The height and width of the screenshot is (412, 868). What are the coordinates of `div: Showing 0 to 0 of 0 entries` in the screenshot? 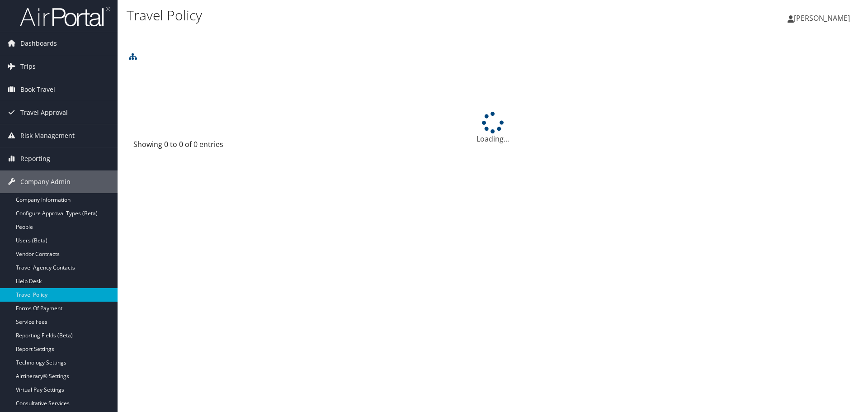 It's located at (218, 147).